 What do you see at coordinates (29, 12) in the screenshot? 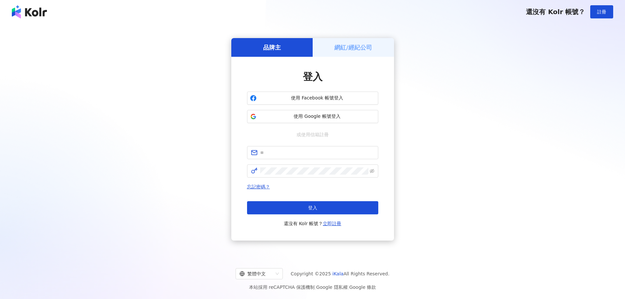
I see `img: logo` at bounding box center [29, 12].